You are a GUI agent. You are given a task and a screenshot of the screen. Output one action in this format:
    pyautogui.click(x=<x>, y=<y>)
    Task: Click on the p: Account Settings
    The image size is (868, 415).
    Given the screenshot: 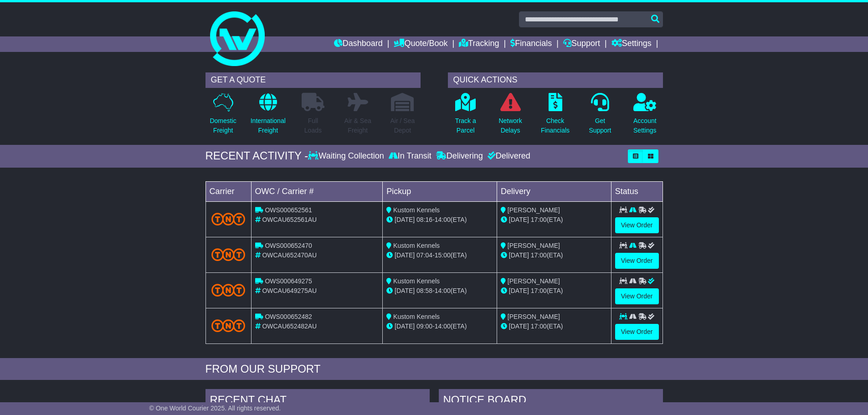 What is the action you would take?
    pyautogui.click(x=645, y=126)
    